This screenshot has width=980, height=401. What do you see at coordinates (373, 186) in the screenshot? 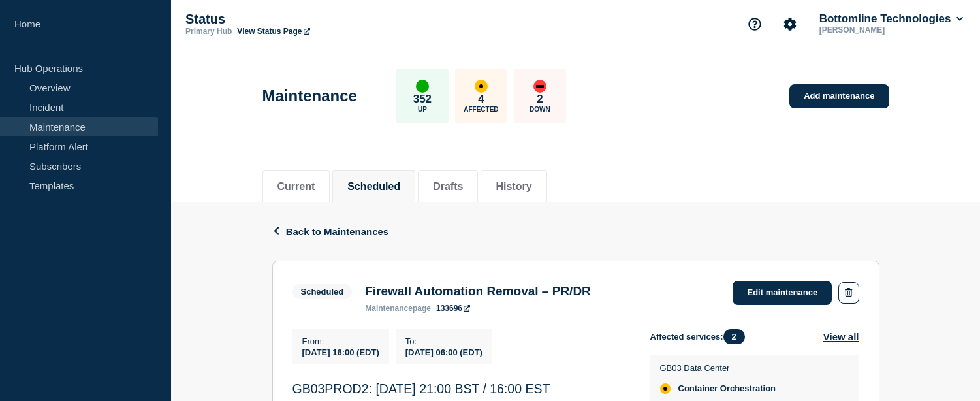
I see `button: Scheduled` at bounding box center [373, 186].